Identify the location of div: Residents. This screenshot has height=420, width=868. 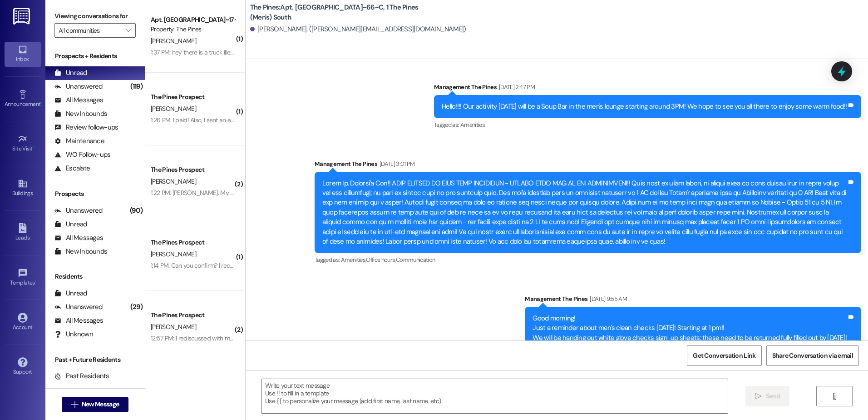
(95, 276).